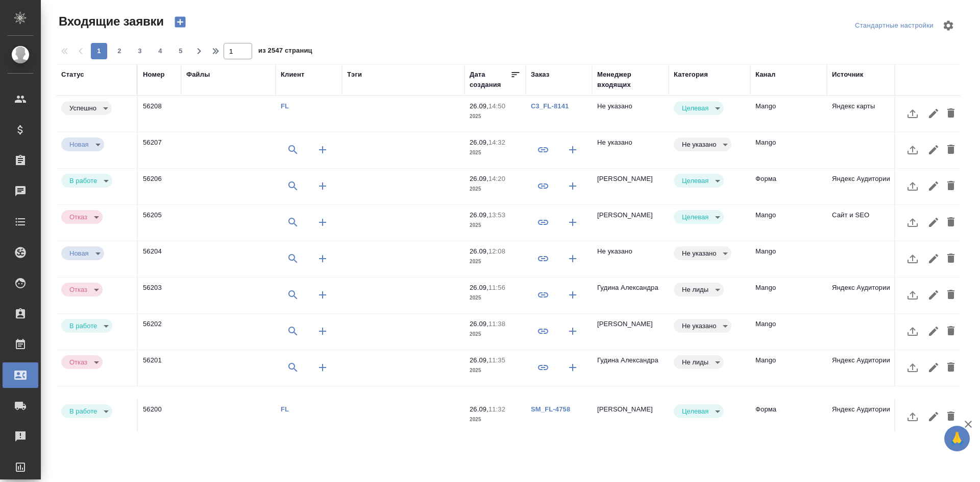 Image resolution: width=980 pixels, height=482 pixels. I want to click on button: 4, so click(160, 51).